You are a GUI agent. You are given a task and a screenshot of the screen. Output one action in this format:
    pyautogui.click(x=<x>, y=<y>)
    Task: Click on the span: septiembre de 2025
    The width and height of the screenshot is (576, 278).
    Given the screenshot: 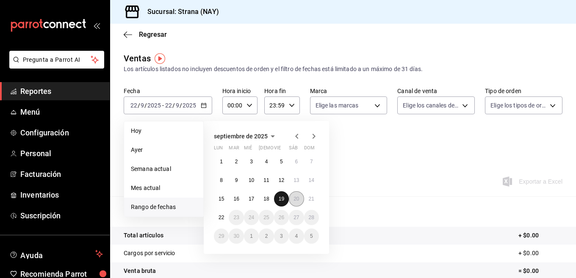 What is the action you would take?
    pyautogui.click(x=241, y=136)
    